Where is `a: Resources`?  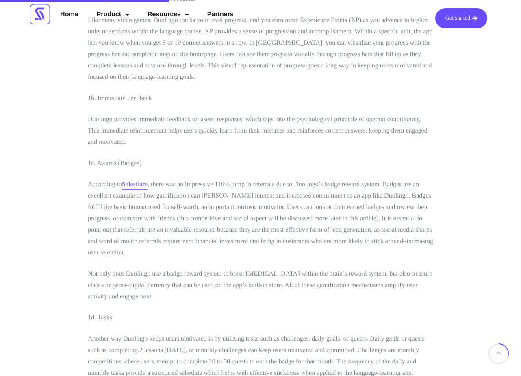
a: Resources is located at coordinates (168, 15).